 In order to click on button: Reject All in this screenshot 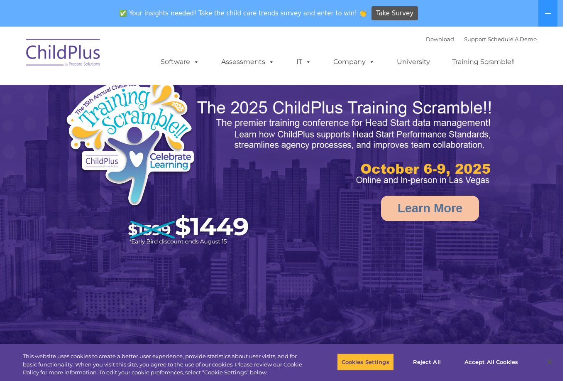, I will do `click(431, 361)`.